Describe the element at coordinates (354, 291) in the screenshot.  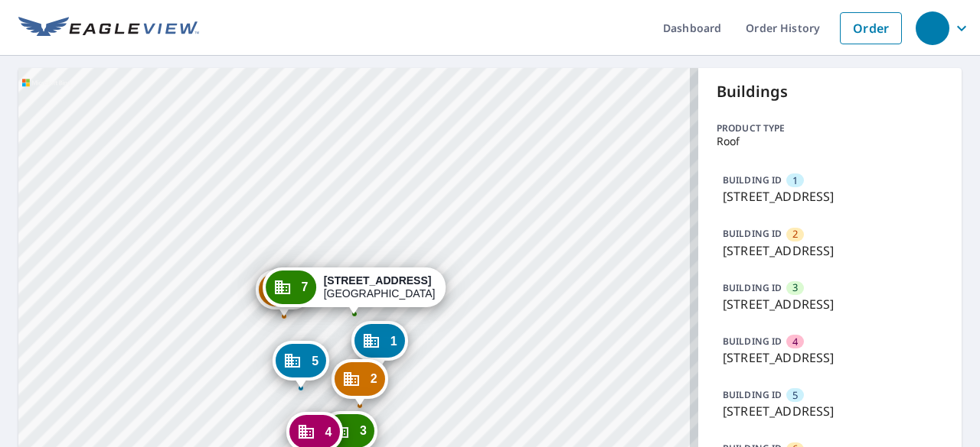
I see `div: Dropped pin, building 7, Commercial property, 1325 N West St Wichita, KS 67203` at that location.